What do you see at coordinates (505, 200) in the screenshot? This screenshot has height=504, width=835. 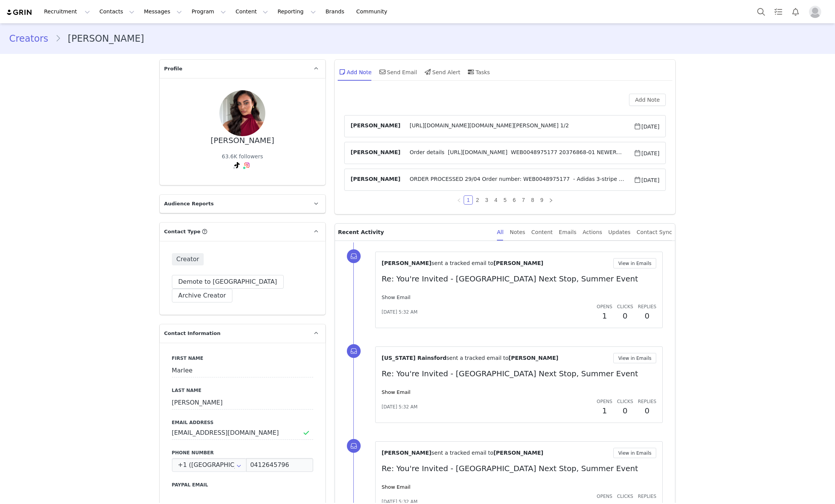 I see `li: 5` at bounding box center [505, 200].